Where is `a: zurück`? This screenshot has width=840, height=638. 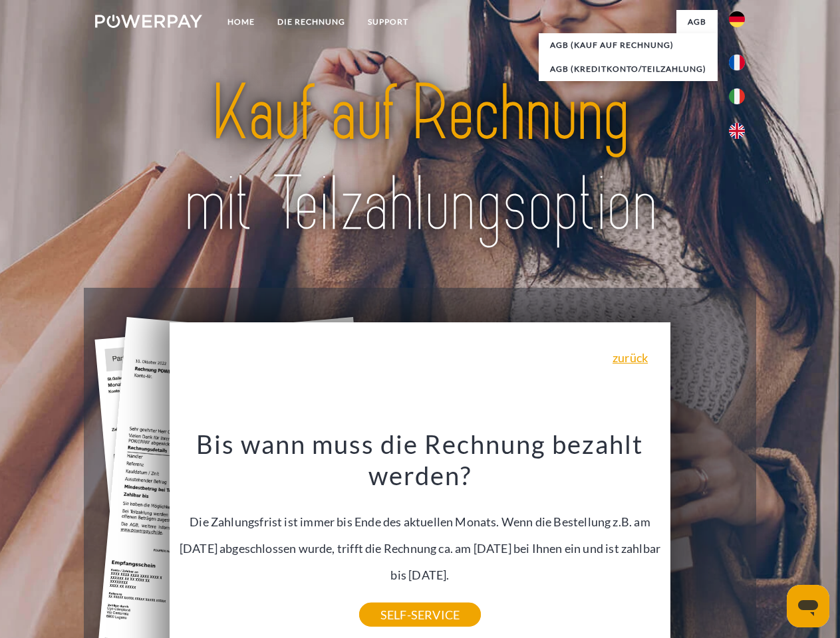
a: zurück is located at coordinates (629, 357).